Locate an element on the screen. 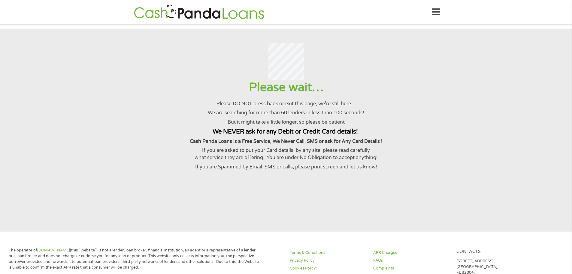 The image size is (572, 274). img: GetLoanNow Logo is located at coordinates (199, 12).